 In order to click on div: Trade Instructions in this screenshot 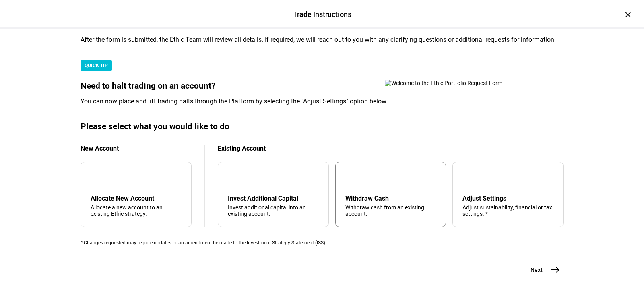, I will do `click(322, 15)`.